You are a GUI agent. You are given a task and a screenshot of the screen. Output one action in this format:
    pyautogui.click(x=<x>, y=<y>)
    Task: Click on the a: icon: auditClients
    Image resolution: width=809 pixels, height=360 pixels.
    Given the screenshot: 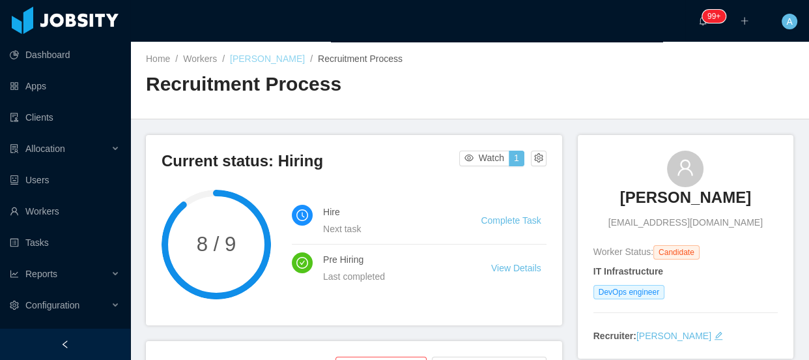 What is the action you would take?
    pyautogui.click(x=65, y=117)
    